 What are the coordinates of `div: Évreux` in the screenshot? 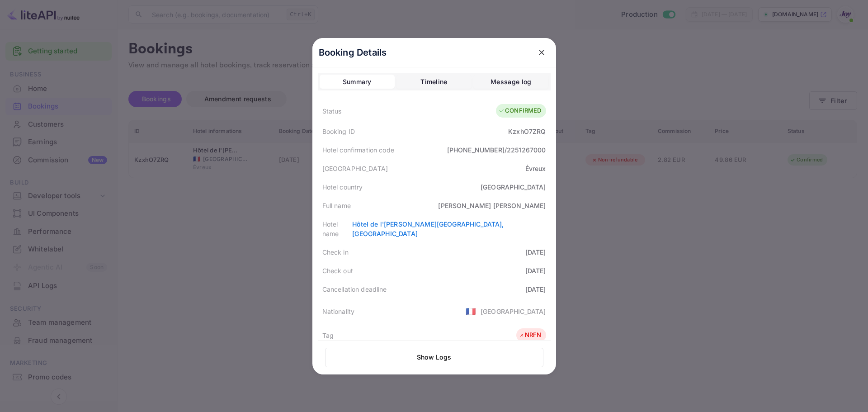 It's located at (536, 168).